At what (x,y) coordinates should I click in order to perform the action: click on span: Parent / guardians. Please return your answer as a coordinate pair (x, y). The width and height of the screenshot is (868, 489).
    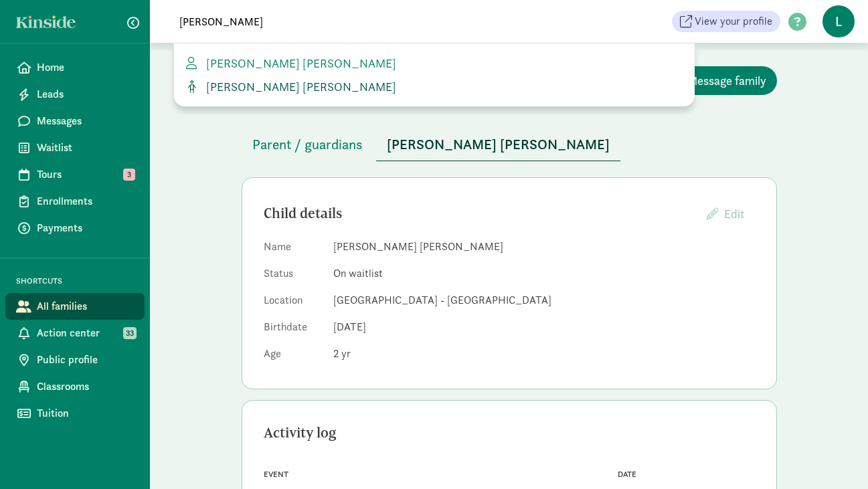
    Looking at the image, I should click on (307, 145).